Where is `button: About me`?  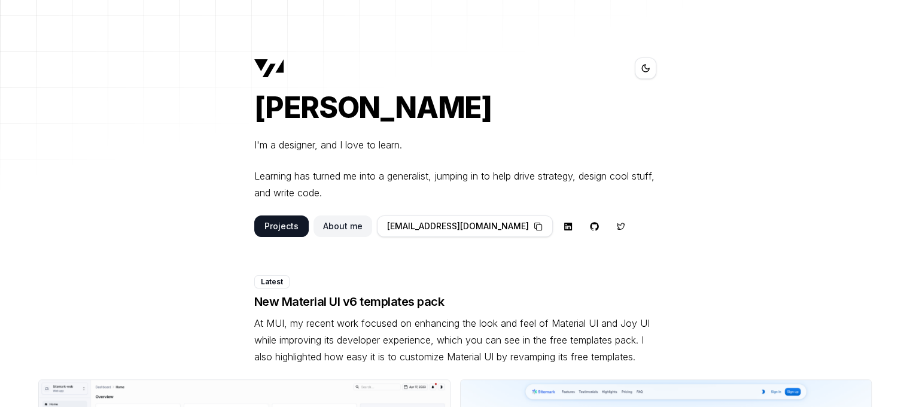 button: About me is located at coordinates (343, 226).